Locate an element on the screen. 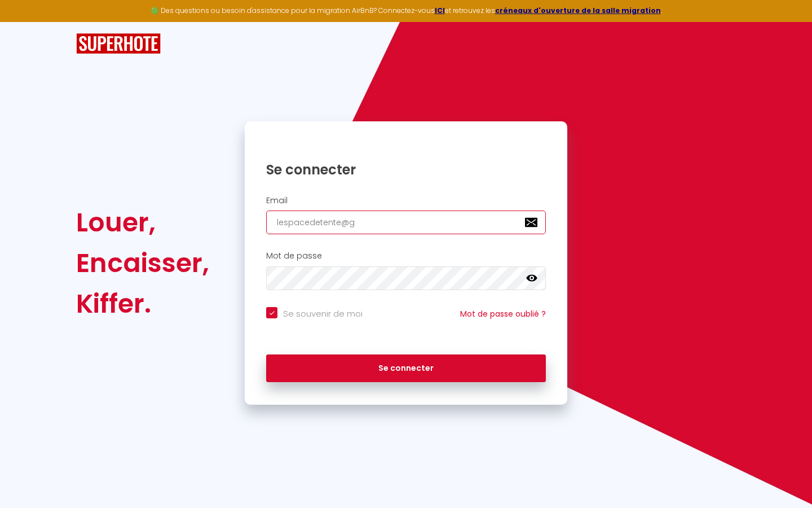 The width and height of the screenshot is (812, 508). div: Kiffer. is located at coordinates (143, 304).